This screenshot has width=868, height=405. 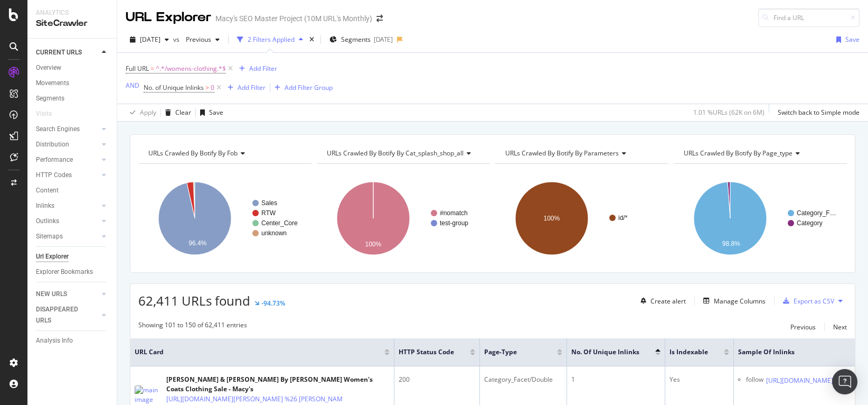 I want to click on span: Is Indexable, so click(x=689, y=352).